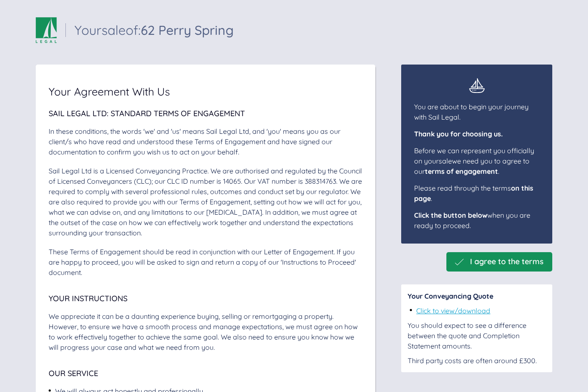 This screenshot has height=392, width=588. I want to click on div: These Terms of Engagement should be read in conjunction with our Letter of Engagement. If you are..., so click(205, 262).